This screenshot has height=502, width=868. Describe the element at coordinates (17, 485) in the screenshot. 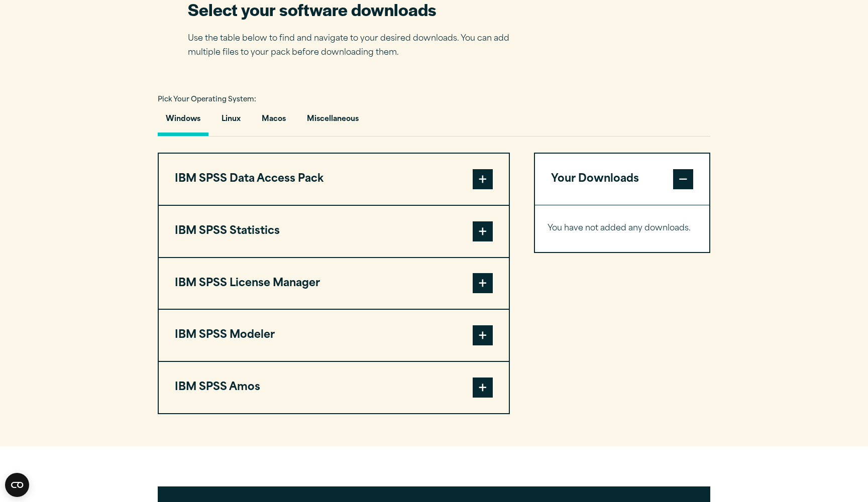

I see `button: Open CMP widget` at that location.